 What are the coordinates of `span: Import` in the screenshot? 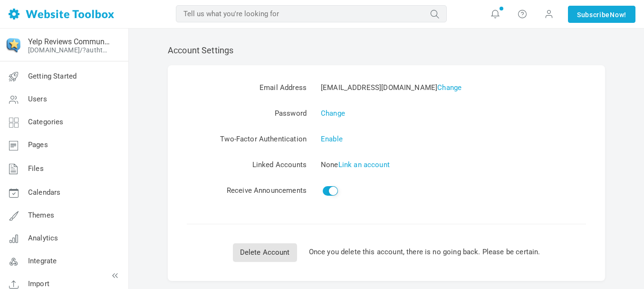 It's located at (39, 284).